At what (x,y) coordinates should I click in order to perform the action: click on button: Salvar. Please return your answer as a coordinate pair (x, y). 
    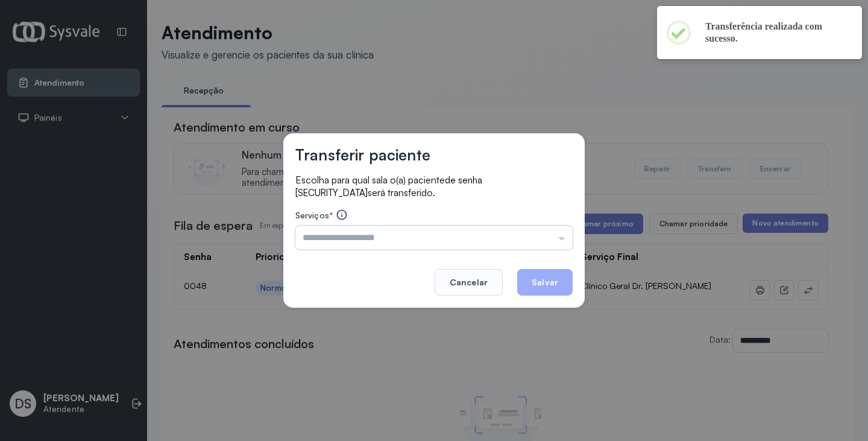
    Looking at the image, I should click on (544, 282).